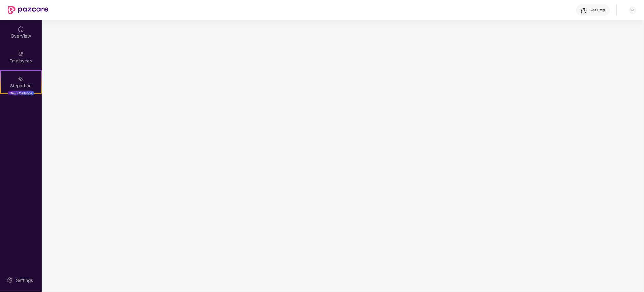 The width and height of the screenshot is (644, 292). What do you see at coordinates (28, 10) in the screenshot?
I see `img: New Pazcare Logo` at bounding box center [28, 10].